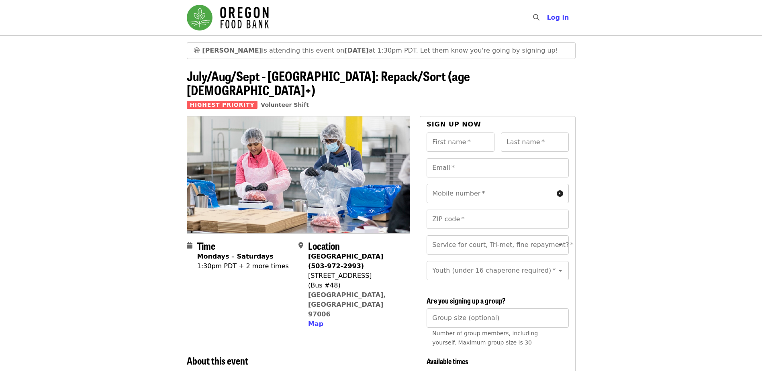 The height and width of the screenshot is (371, 762). What do you see at coordinates (557, 17) in the screenshot?
I see `span: Log in` at bounding box center [557, 17].